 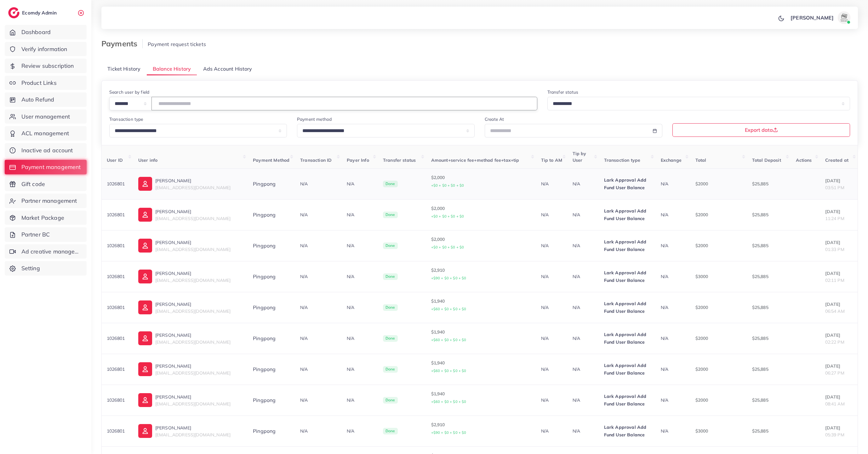 What do you see at coordinates (46, 117) in the screenshot?
I see `span: User management` at bounding box center [46, 117].